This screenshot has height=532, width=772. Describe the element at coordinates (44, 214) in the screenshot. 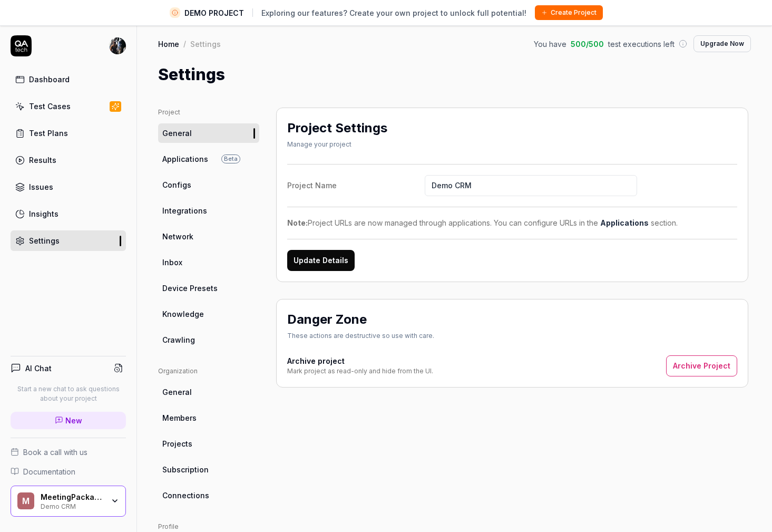

I see `div: Insights` at that location.